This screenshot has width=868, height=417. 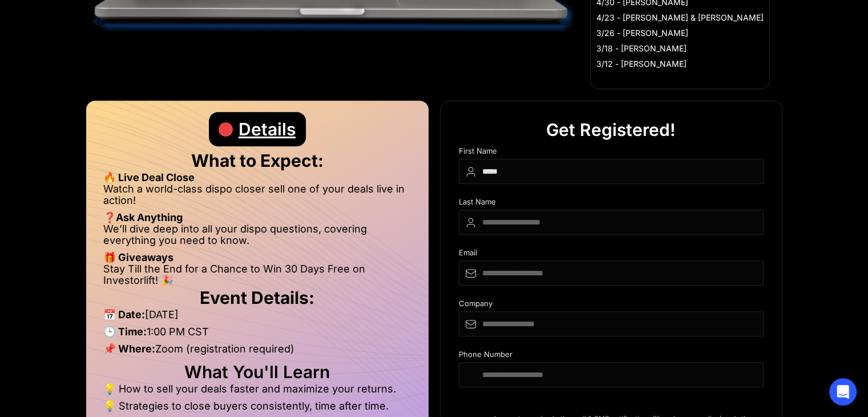 I want to click on li: 💡 How to sell your deals faster and maximize your returns., so click(x=257, y=392).